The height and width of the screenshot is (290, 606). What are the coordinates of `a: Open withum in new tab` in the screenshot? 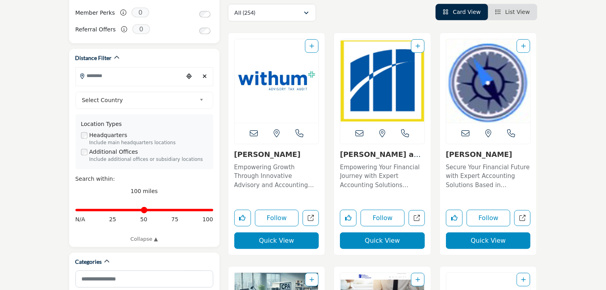 It's located at (310, 218).